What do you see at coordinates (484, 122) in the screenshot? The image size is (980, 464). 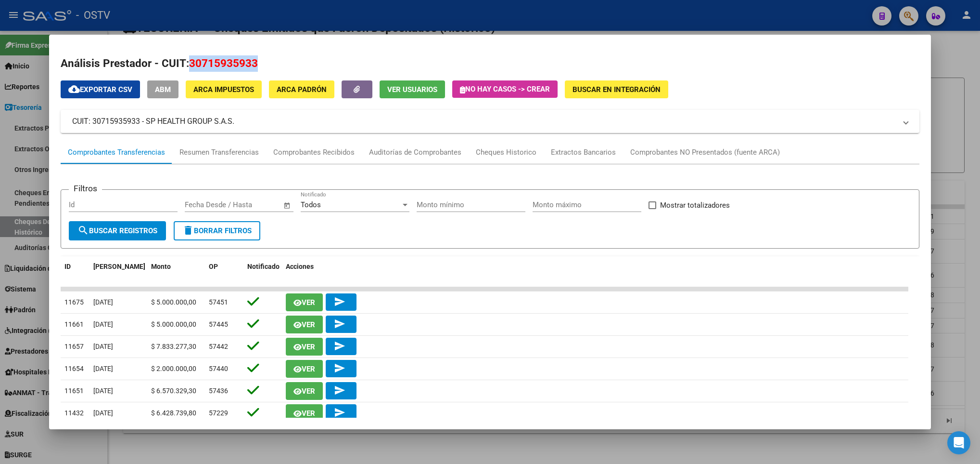 I see `mat-panel-title: CUIT: 30715935933 - SP HEALTH GROUP S.A.S.` at bounding box center [484, 122].